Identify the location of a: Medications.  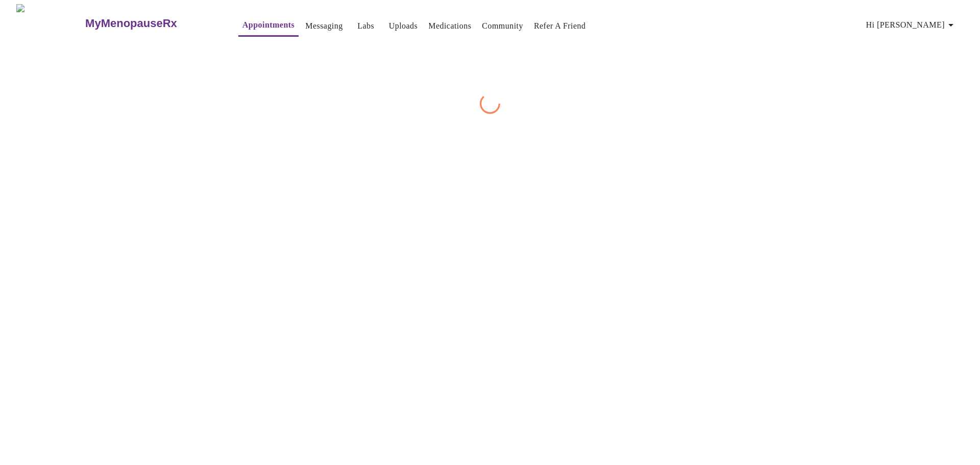
(450, 26).